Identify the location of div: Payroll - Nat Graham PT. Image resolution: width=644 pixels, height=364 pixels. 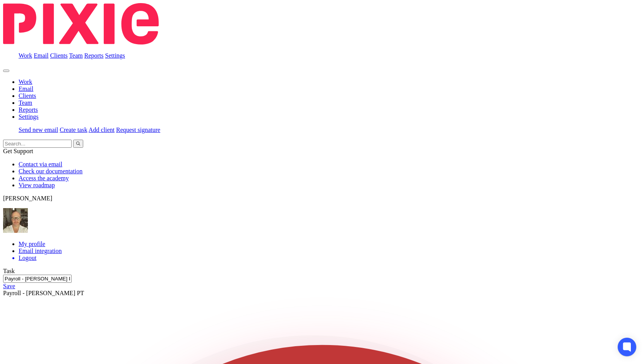
(322, 285).